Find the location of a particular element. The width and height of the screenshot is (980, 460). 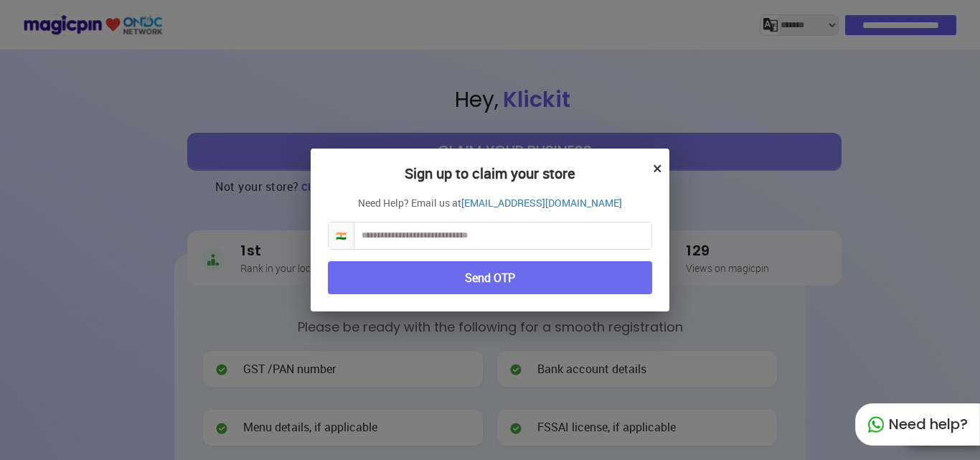

h2: Sign up to claim your store is located at coordinates (490, 181).